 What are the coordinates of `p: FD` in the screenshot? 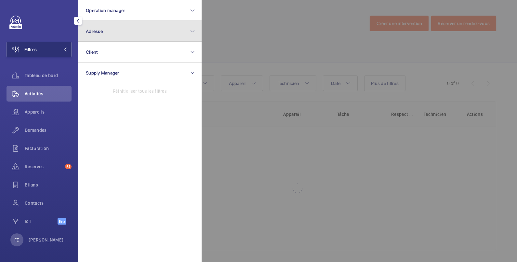 It's located at (17, 239).